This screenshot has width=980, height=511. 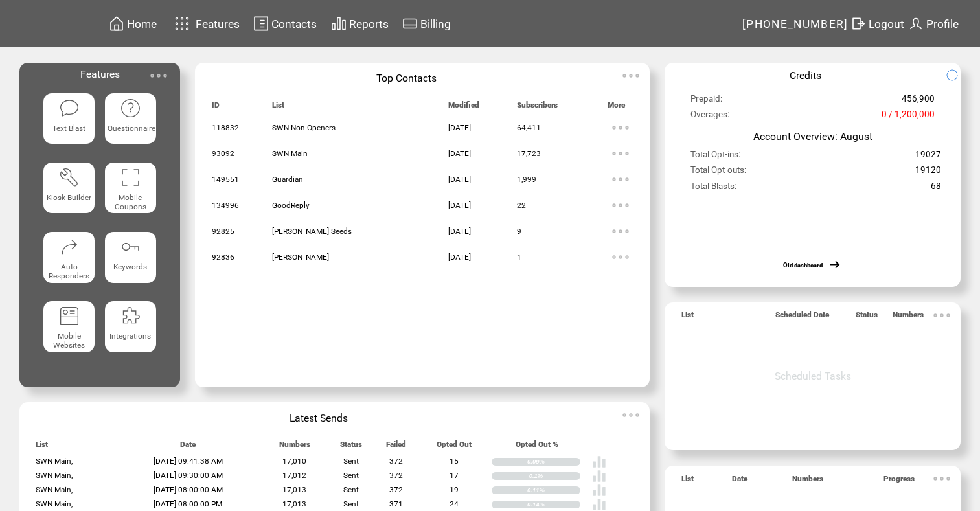 What do you see at coordinates (406, 78) in the screenshot?
I see `span: Top Contacts` at bounding box center [406, 78].